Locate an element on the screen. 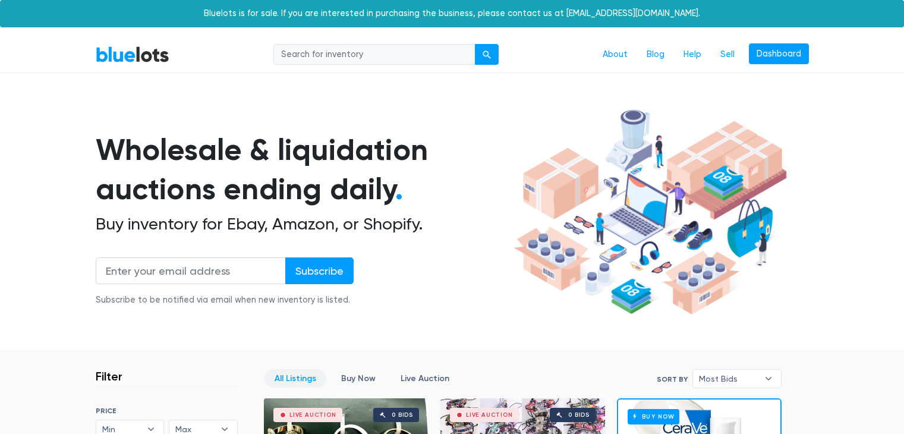 The height and width of the screenshot is (434, 904). a: About is located at coordinates (615, 55).